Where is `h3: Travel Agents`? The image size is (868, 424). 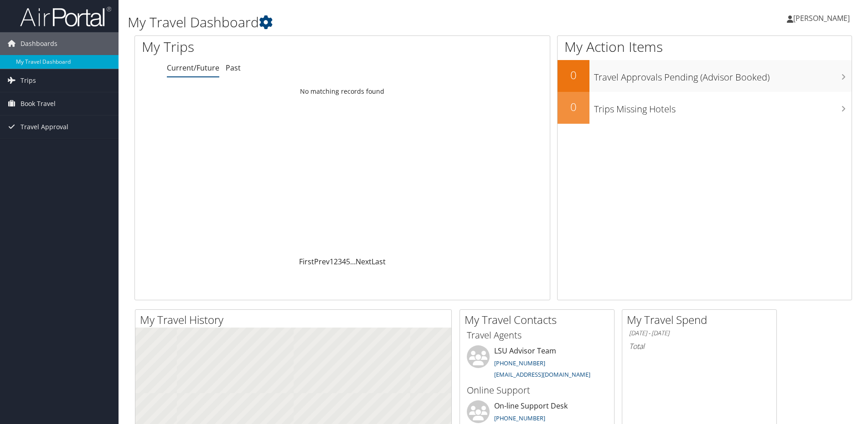
h3: Travel Agents is located at coordinates (537, 335).